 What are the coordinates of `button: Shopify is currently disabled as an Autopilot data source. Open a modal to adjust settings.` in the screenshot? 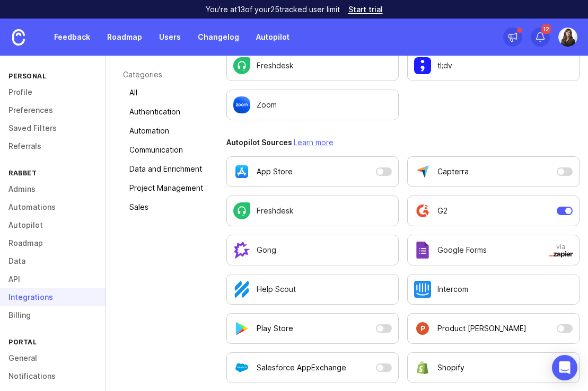 It's located at (494, 368).